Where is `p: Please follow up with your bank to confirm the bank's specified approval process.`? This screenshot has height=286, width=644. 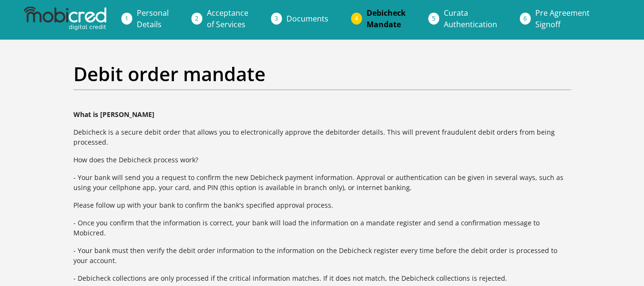
p: Please follow up with your bank to confirm the bank's specified approval process. is located at coordinates (322, 204).